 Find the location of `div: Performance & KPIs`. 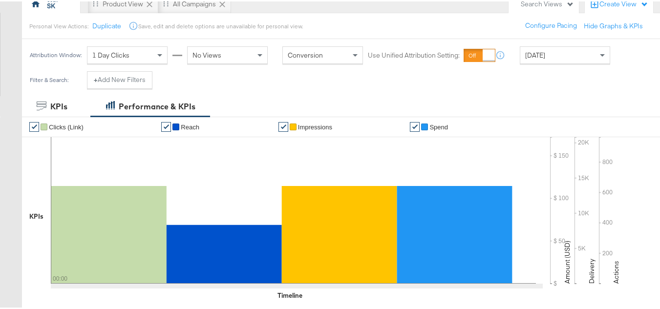

div: Performance & KPIs is located at coordinates (157, 105).